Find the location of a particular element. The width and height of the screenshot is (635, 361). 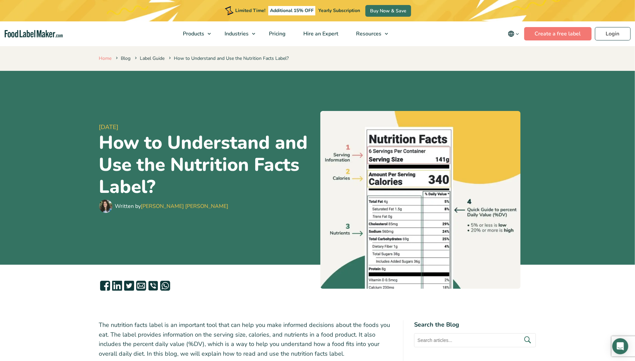

a: Label Guide is located at coordinates (153, 58).